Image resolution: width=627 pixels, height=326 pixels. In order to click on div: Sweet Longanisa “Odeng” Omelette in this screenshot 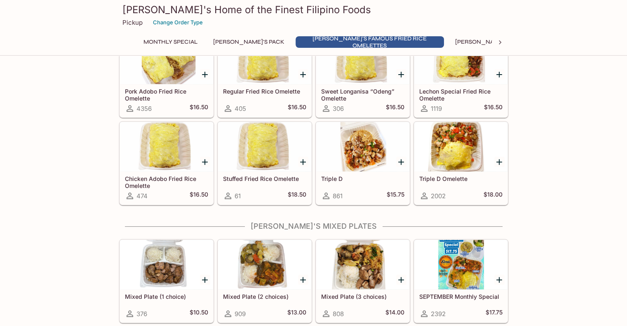, I will do `click(363, 59)`.